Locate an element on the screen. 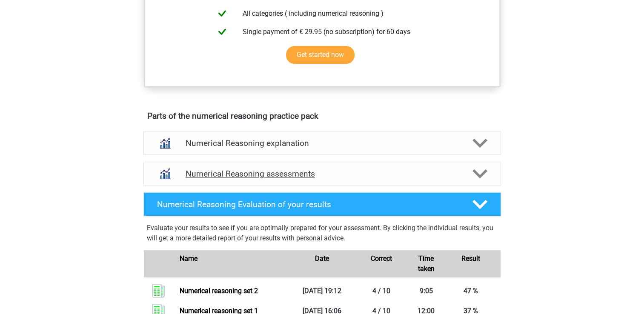  h4: Numerical Reasoning explanation is located at coordinates (322, 143).